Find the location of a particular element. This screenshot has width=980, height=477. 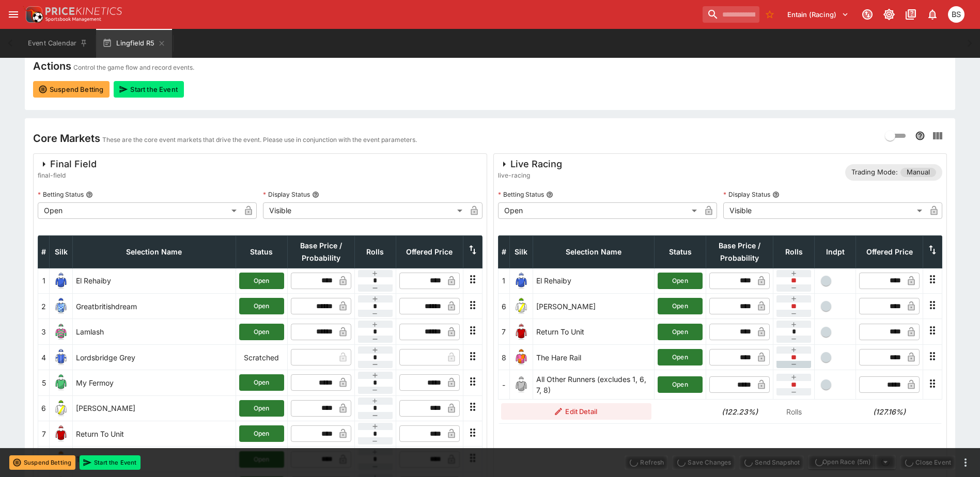

h4: Actions is located at coordinates (52, 66).